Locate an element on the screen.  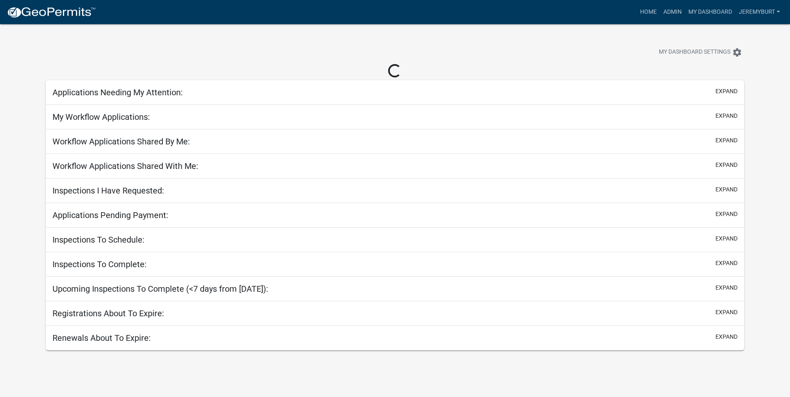
h5: Registrations About To Expire: is located at coordinates (108, 314).